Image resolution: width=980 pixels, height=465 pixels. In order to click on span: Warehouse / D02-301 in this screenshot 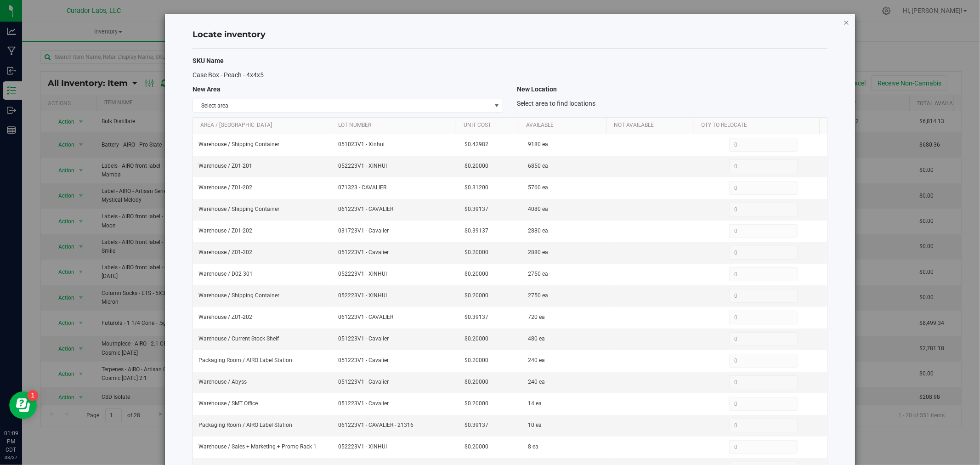, I will do `click(225, 274)`.